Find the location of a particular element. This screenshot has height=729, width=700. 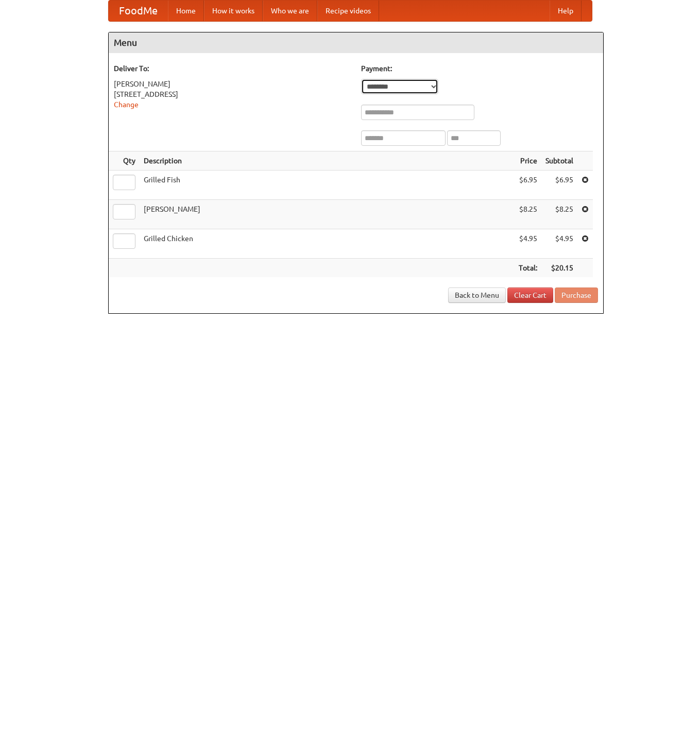

th: Subtotal is located at coordinates (559, 161).